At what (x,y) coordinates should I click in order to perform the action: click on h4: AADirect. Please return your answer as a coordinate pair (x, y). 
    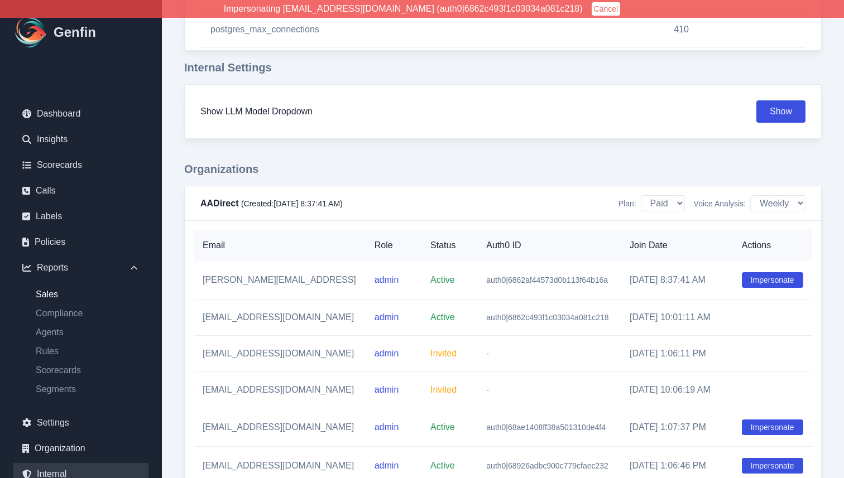
    Looking at the image, I should click on (271, 204).